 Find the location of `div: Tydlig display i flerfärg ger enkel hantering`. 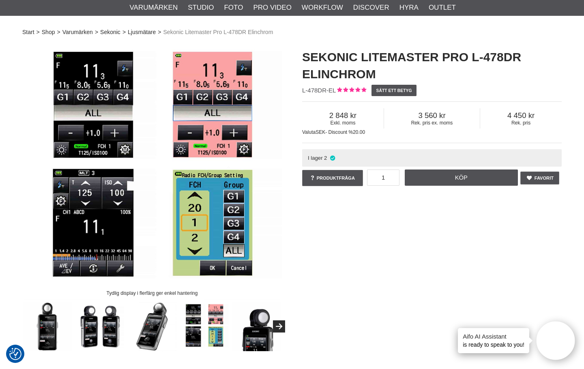

div: Tydlig display i flerfärg ger enkel hantering is located at coordinates (152, 293).